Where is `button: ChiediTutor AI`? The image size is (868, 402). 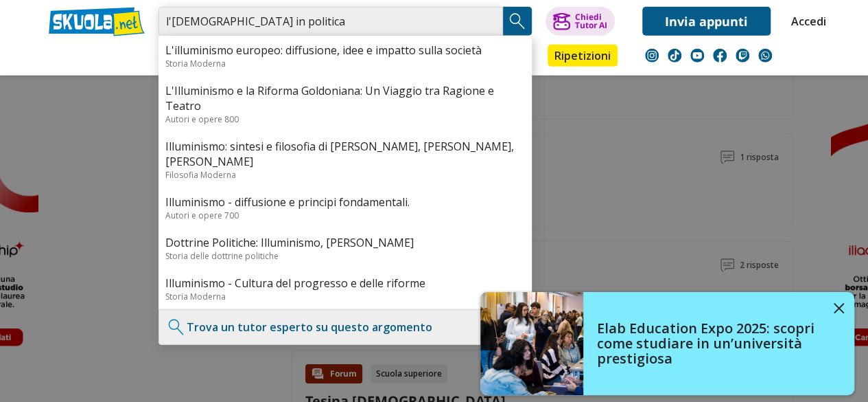 button: ChiediTutor AI is located at coordinates (580, 21).